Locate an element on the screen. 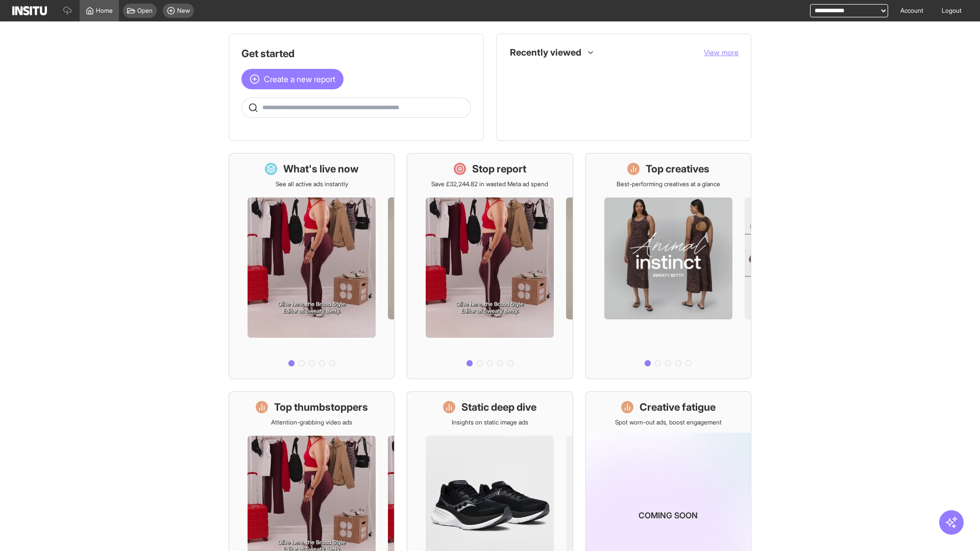 This screenshot has width=980, height=551. p: See all active ads instantly is located at coordinates (312, 184).